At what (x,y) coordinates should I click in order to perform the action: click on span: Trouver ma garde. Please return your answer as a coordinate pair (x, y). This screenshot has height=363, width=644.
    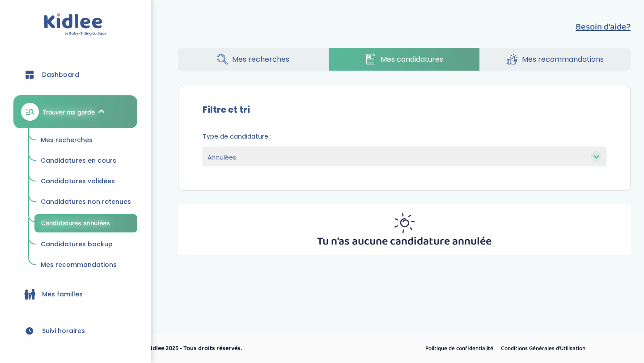
    Looking at the image, I should click on (68, 112).